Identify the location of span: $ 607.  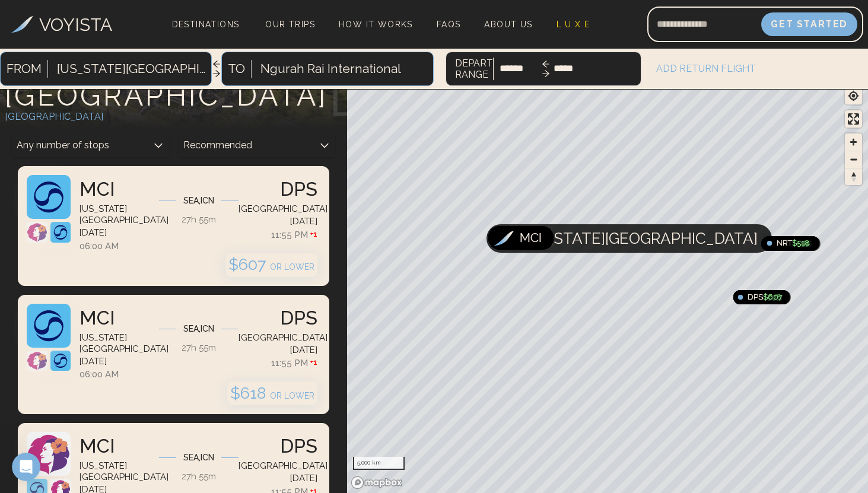
(773, 297).